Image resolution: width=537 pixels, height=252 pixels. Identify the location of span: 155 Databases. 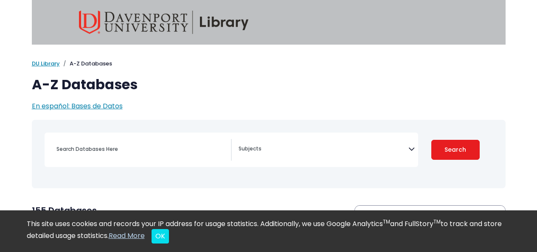
(64, 210).